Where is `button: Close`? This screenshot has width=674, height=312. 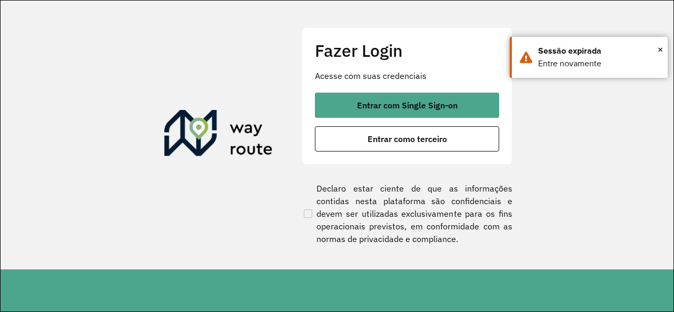 button: Close is located at coordinates (660, 49).